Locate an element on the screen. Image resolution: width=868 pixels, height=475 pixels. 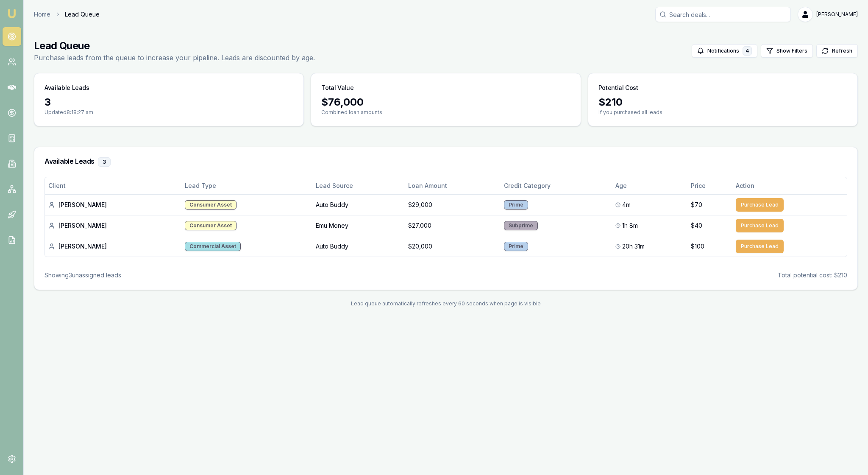
div: Showing 3 unassigned lead s is located at coordinates (83, 275).